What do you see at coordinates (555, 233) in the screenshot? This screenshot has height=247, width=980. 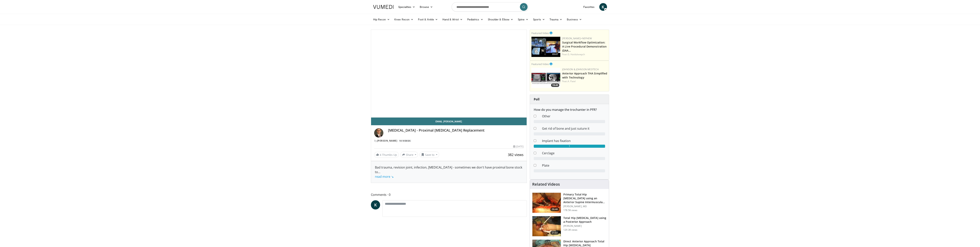 I see `span: 21:37` at bounding box center [555, 233].